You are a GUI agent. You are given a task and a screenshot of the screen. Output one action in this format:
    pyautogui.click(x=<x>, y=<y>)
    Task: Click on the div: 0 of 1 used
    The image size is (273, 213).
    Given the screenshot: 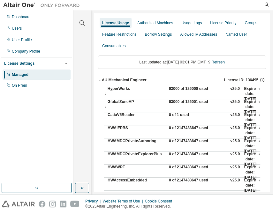 What is the action you would take?
    pyautogui.click(x=198, y=120)
    